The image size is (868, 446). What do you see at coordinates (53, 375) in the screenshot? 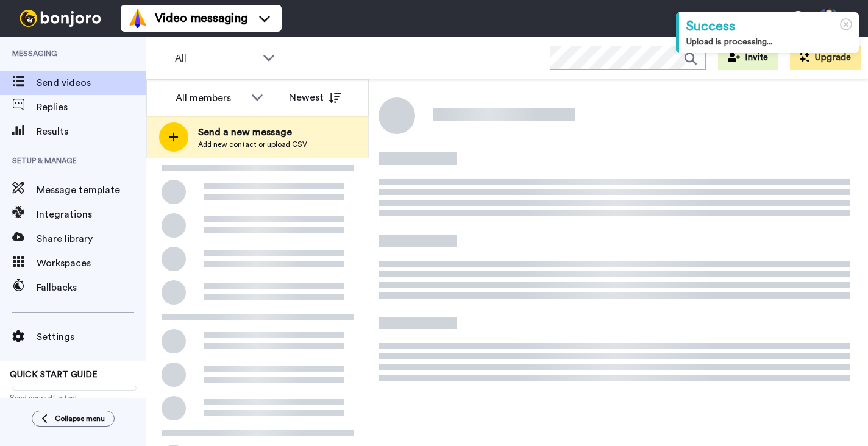
I see `span: QUICK START GUIDE` at bounding box center [53, 375].